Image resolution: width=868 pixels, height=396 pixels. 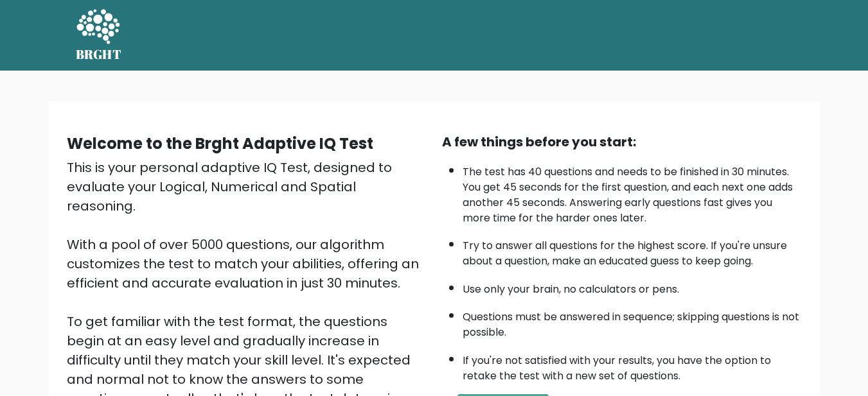 I want to click on h5: BRGHT, so click(x=99, y=54).